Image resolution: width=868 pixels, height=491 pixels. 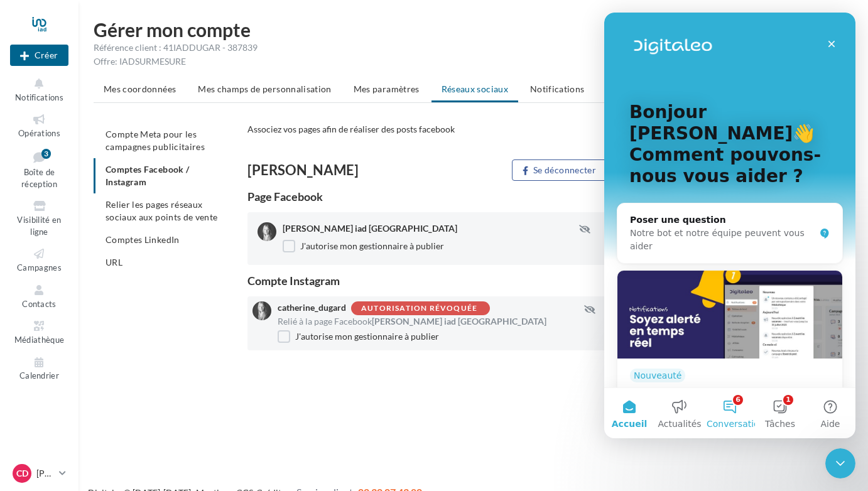 What do you see at coordinates (39, 125) in the screenshot?
I see `a: Opérations` at bounding box center [39, 125].